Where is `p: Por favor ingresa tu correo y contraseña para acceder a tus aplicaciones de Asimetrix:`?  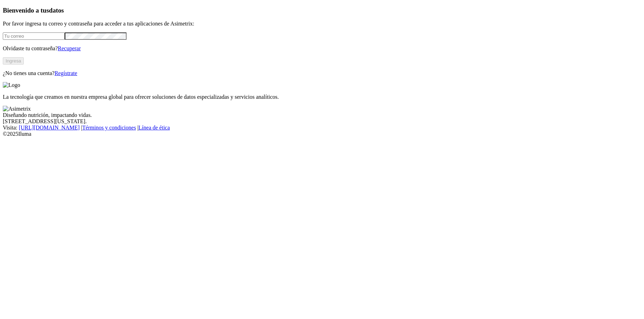 p: Por favor ingresa tu correo y contraseña para acceder a tus aplicaciones de Asimetrix: is located at coordinates (322, 24).